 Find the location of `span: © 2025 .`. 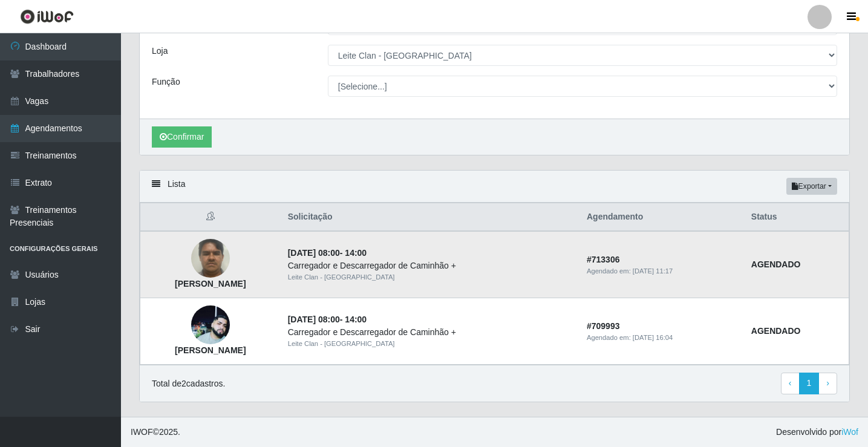

span: © 2025 . is located at coordinates (156, 432).